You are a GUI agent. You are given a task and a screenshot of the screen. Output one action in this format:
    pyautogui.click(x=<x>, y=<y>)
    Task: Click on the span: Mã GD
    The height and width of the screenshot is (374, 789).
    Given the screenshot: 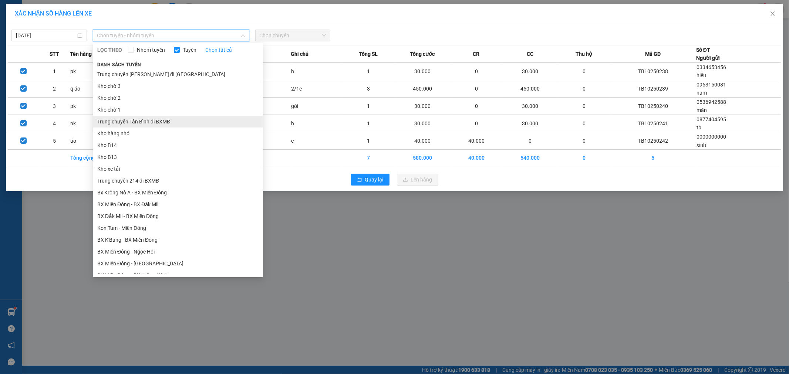 What is the action you would take?
    pyautogui.click(x=653, y=54)
    